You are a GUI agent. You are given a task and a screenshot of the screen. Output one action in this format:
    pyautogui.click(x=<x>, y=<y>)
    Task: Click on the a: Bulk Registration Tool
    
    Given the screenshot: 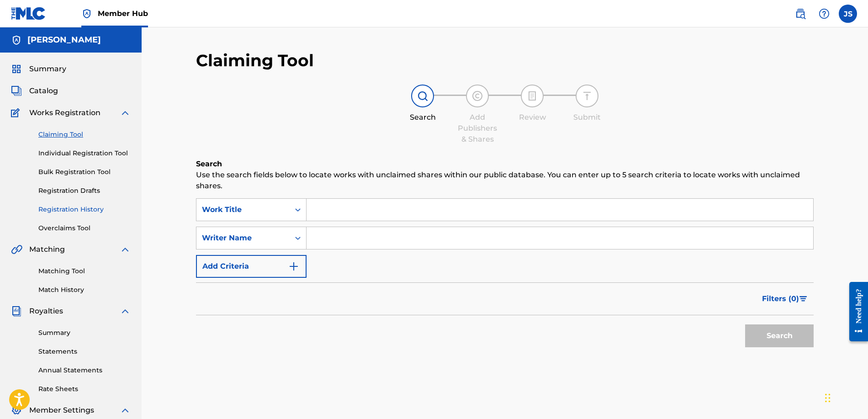 What is the action you would take?
    pyautogui.click(x=85, y=171)
    